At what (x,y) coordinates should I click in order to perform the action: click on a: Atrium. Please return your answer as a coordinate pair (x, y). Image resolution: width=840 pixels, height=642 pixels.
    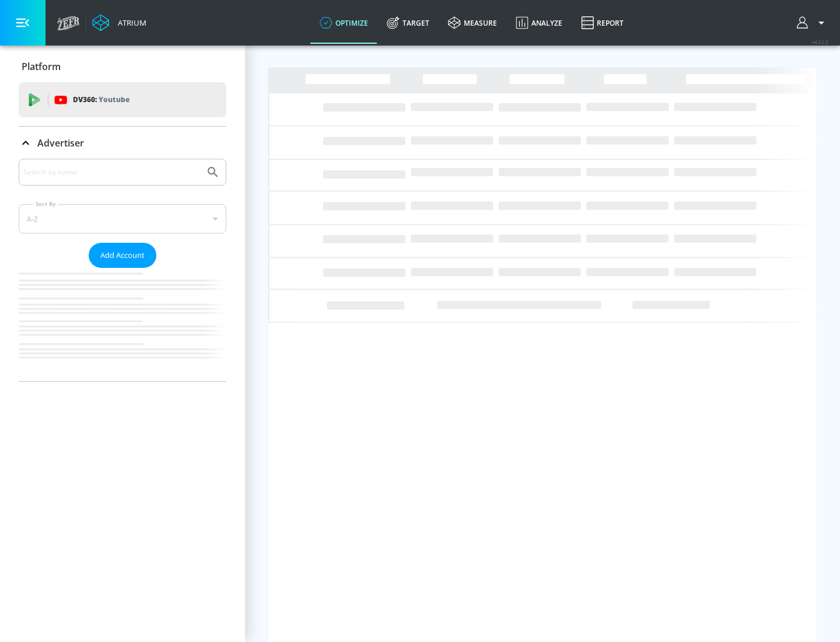
    Looking at the image, I should click on (119, 23).